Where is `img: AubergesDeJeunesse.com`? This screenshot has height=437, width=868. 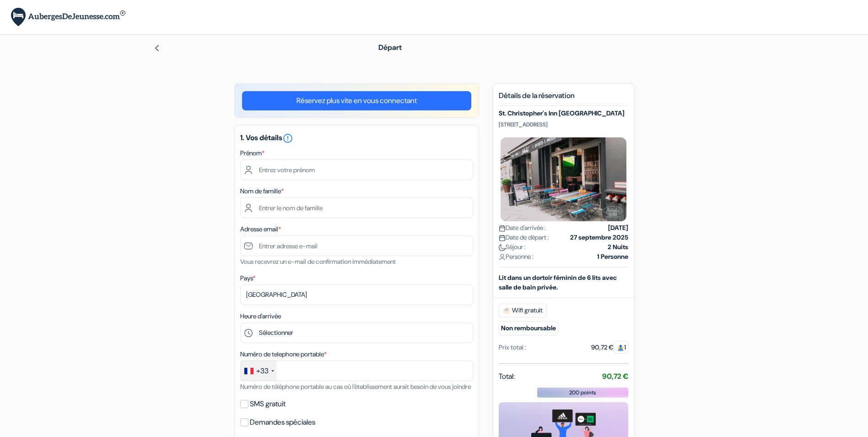 img: AubergesDeJeunesse.com is located at coordinates (68, 17).